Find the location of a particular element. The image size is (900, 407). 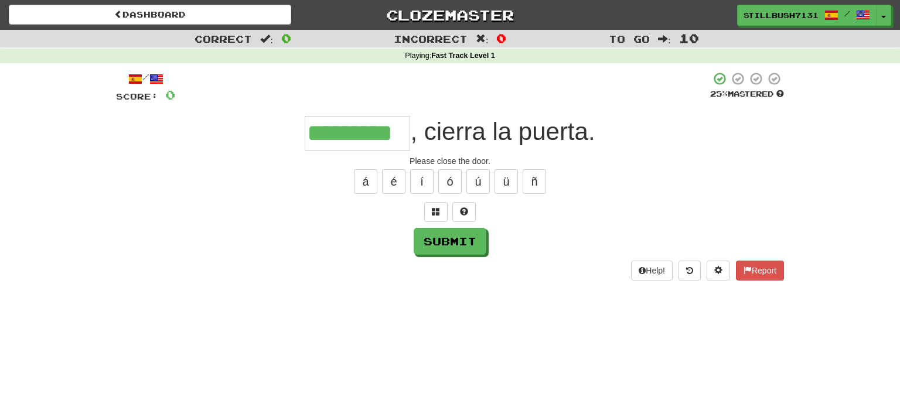

span: , cierra la puerta. is located at coordinates (502, 131).